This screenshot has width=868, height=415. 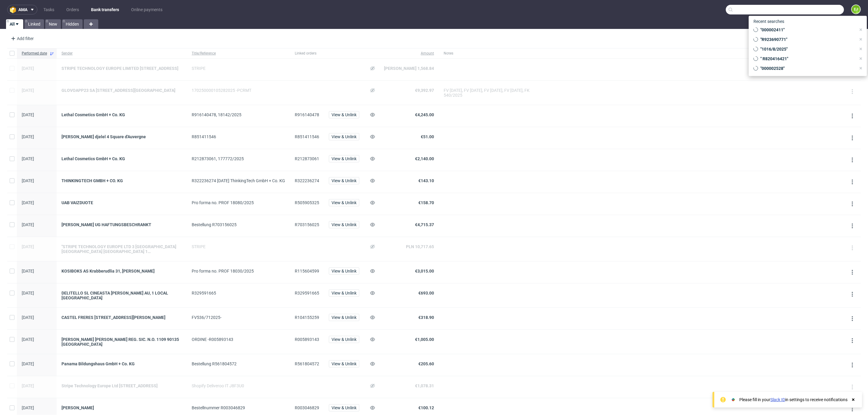 What do you see at coordinates (72, 24) in the screenshot?
I see `a: Hidden` at bounding box center [72, 24].